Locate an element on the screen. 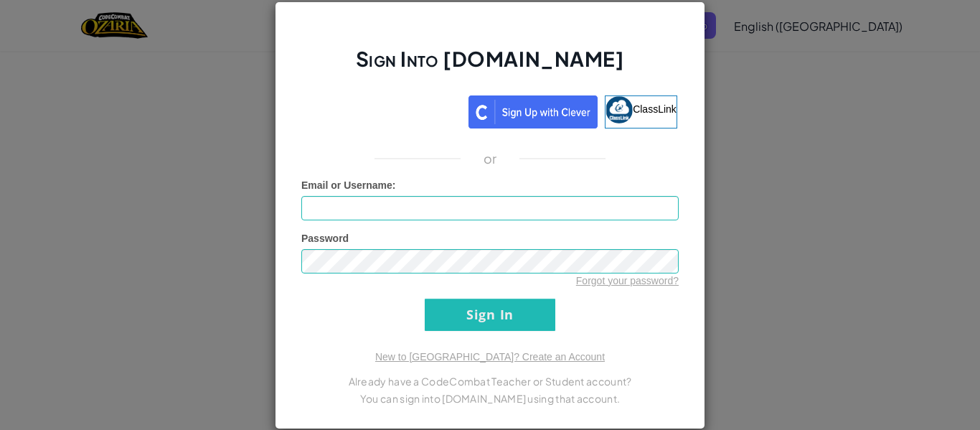 The height and width of the screenshot is (430, 980). input: Sign In is located at coordinates (490, 315).